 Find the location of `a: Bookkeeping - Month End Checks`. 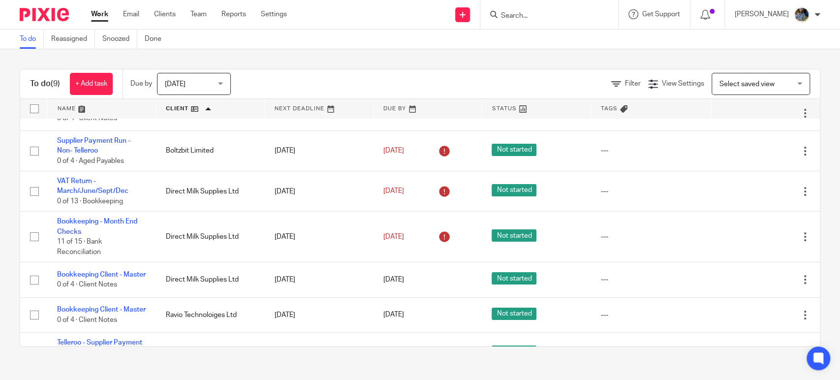

a: Bookkeeping - Month End Checks is located at coordinates (97, 226).